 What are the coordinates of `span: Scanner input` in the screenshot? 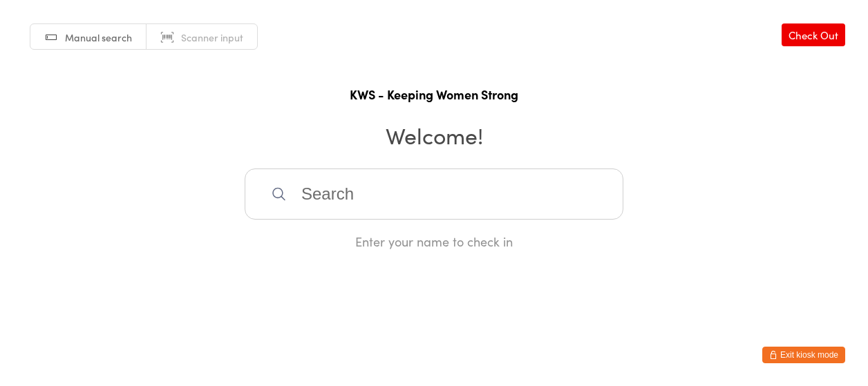 It's located at (212, 38).